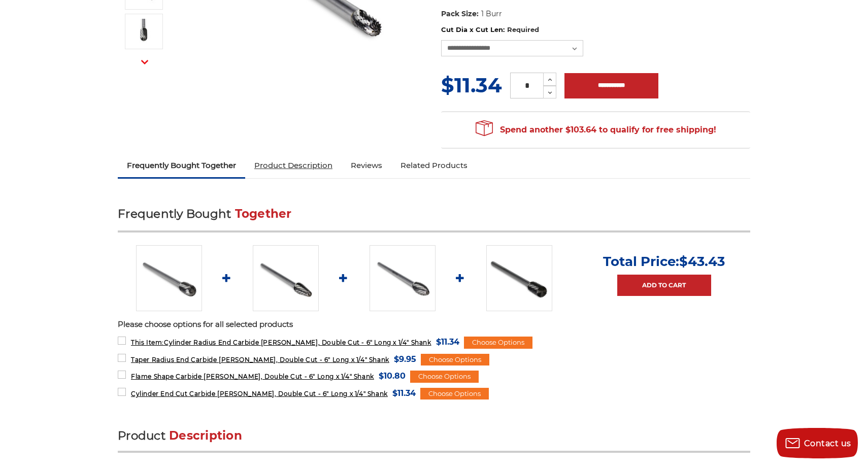 This screenshot has width=868, height=466. What do you see at coordinates (434, 165) in the screenshot?
I see `a: Related Products` at bounding box center [434, 165].